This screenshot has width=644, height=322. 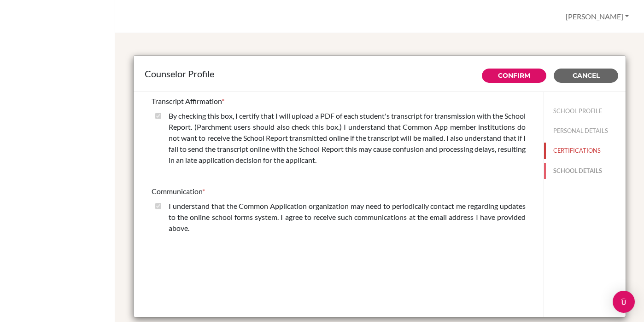 What do you see at coordinates (347, 217) in the screenshot?
I see `label: I understand that the Common Application organization may need to periodically contact me regardi...` at bounding box center [347, 217].